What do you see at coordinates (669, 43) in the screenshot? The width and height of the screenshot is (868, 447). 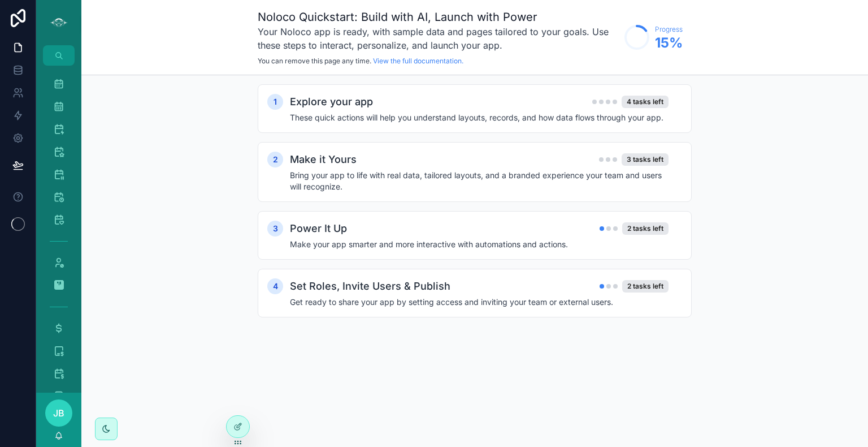 I see `span: 15 %` at bounding box center [669, 43].